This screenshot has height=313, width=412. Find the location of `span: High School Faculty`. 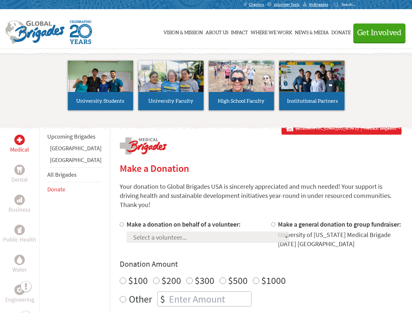

span: High School Faculty is located at coordinates (241, 101).